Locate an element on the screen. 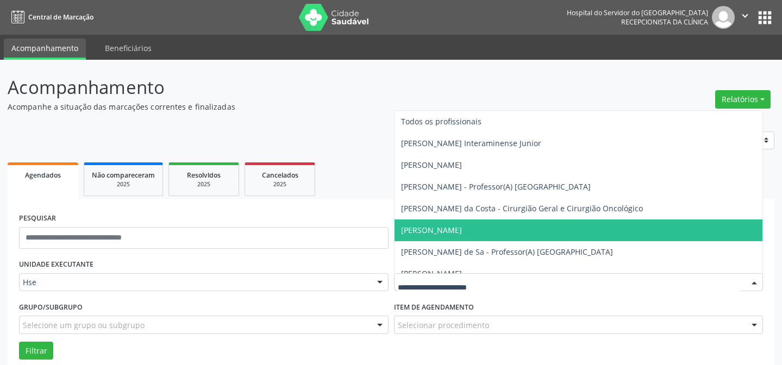 This screenshot has width=782, height=365. label: UNIDADE EXECUTANTE is located at coordinates (56, 265).